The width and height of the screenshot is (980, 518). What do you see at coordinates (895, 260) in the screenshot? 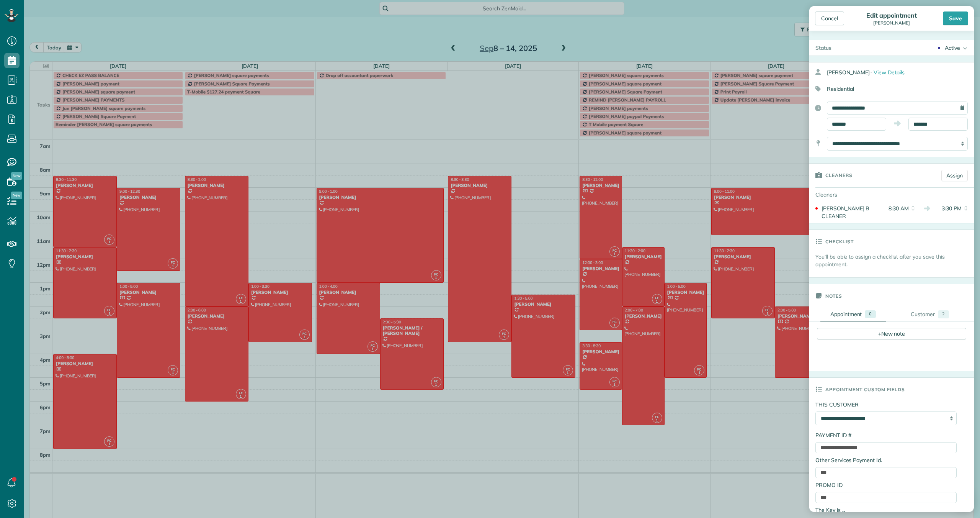
I see `p: You’ll be able to assign a checklist after you save this appointment.` at bounding box center [895, 260].